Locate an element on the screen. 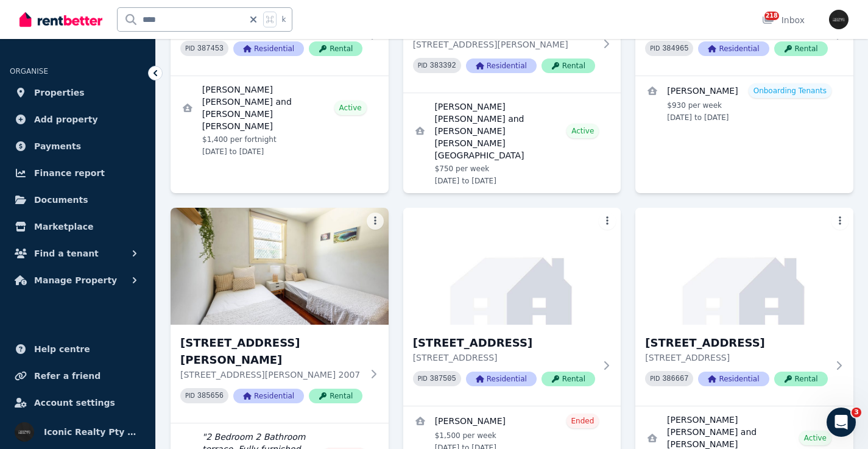 Image resolution: width=868 pixels, height=449 pixels. span: Finance report is located at coordinates (70, 173).